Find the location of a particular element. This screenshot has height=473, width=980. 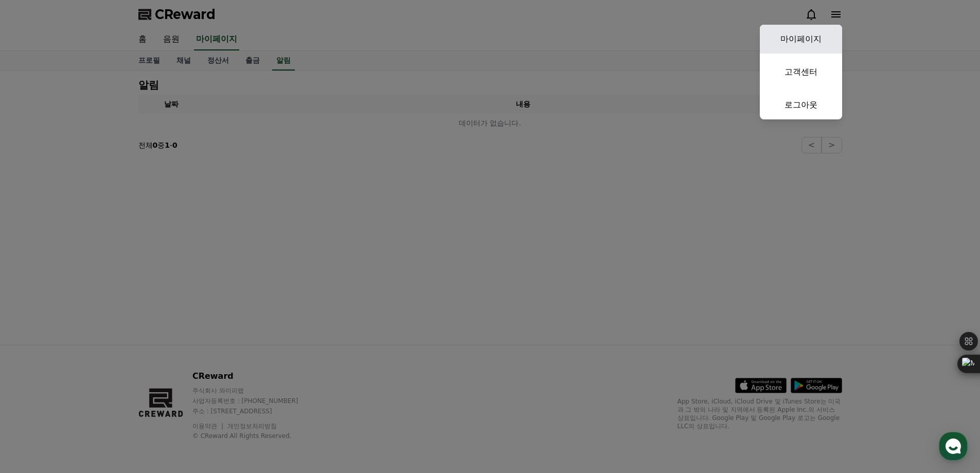

span: 설정 is located at coordinates (165, 346).